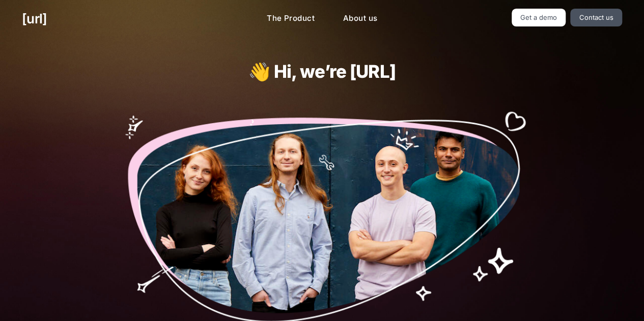  I want to click on a: About us, so click(360, 18).